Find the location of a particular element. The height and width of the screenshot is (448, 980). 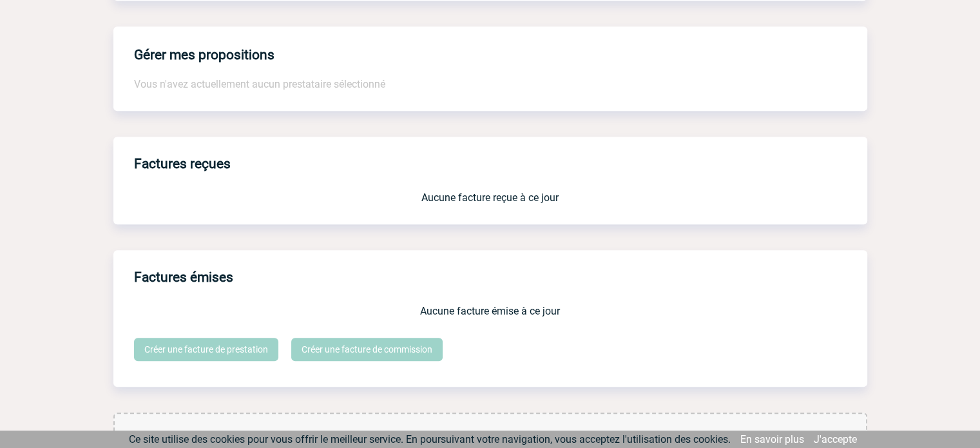

h4: Gérer mes propositions is located at coordinates (204, 55).